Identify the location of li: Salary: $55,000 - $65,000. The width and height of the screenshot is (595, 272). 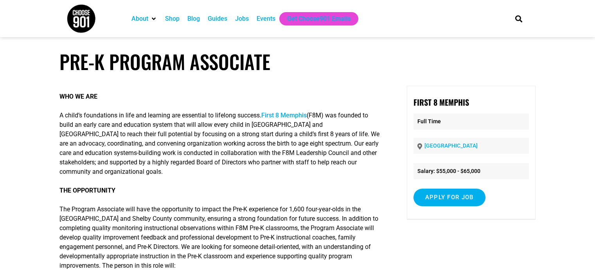
(471, 171).